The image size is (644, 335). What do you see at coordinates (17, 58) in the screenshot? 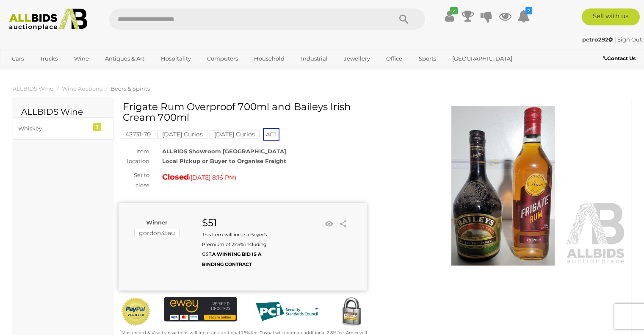
I see `a: Cars` at bounding box center [17, 58].